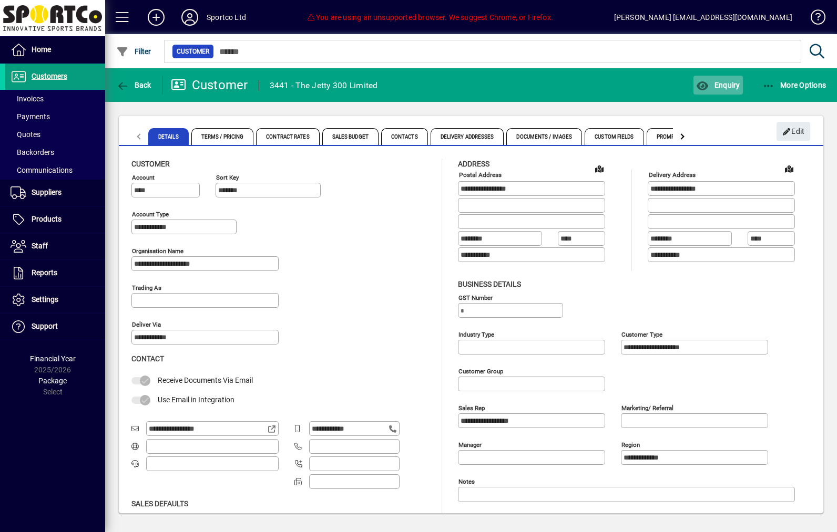  Describe the element at coordinates (196, 400) in the screenshot. I see `span: Use Email in Integration` at that location.